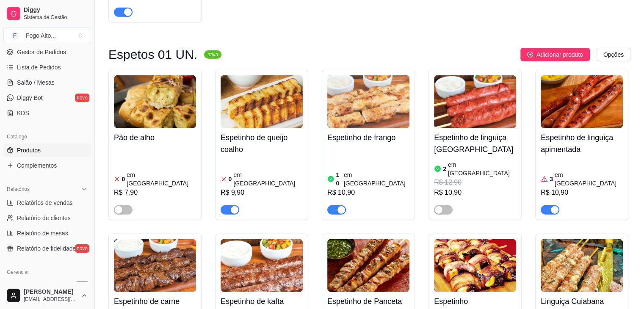  What do you see at coordinates (551, 179) in the screenshot?
I see `article: 3` at bounding box center [551, 179].